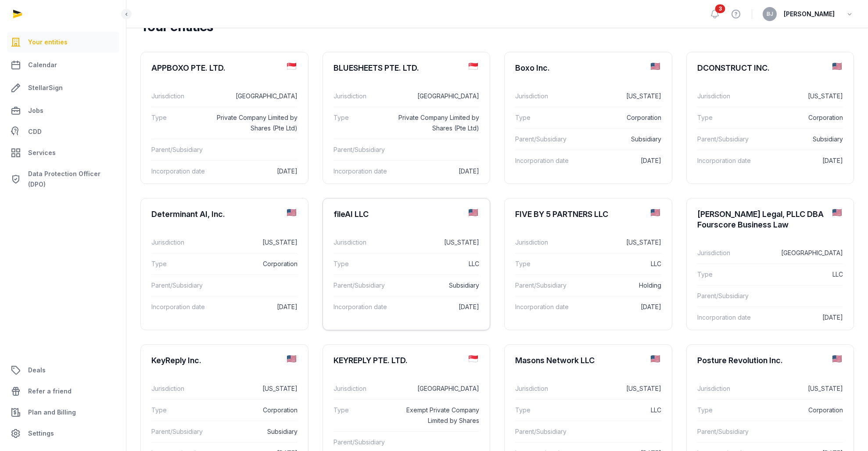  What do you see at coordinates (769, 14) in the screenshot?
I see `button: BJ` at bounding box center [769, 14].